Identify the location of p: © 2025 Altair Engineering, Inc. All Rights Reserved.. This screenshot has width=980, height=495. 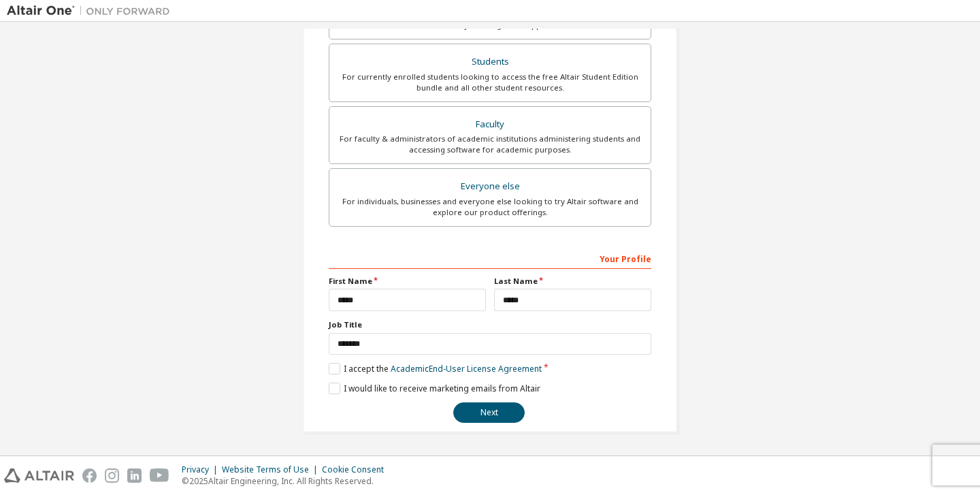
(287, 480).